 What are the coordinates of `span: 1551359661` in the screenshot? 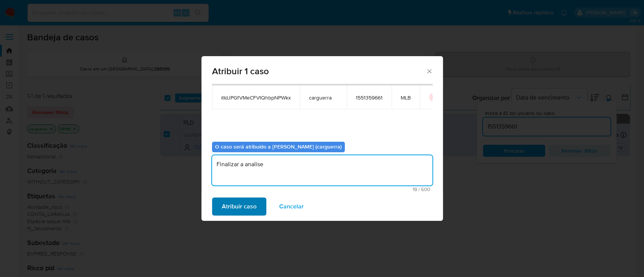 It's located at (369, 98).